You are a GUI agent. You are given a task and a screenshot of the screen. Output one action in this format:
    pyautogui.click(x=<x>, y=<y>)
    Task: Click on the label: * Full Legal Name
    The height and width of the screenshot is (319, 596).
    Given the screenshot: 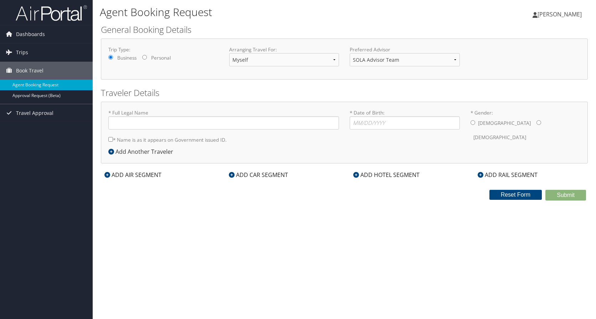 What is the action you would take?
    pyautogui.click(x=224, y=119)
    